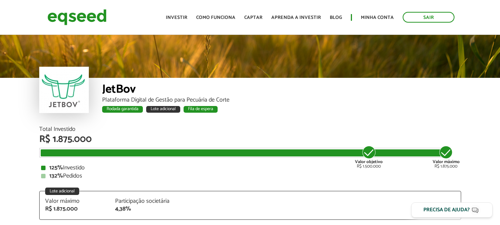 This screenshot has height=225, width=500. I want to click on a: Minha conta, so click(377, 17).